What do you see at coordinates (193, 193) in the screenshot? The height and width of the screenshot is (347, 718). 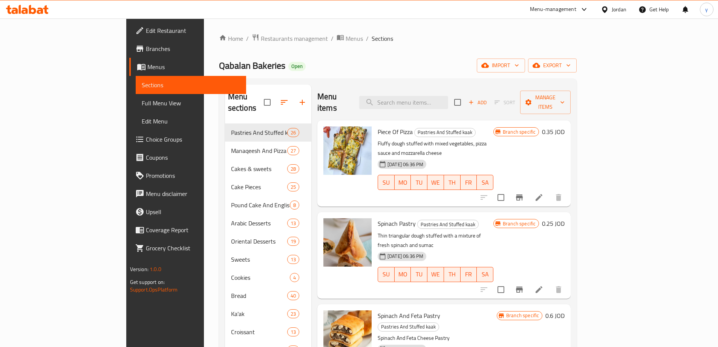 I see `span: Menu disclaimer` at bounding box center [193, 193].